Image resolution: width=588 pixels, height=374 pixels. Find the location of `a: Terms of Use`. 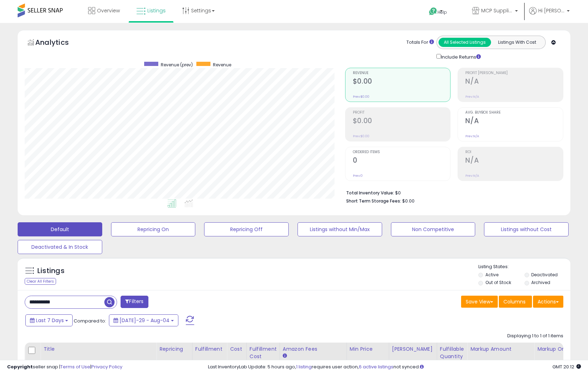

a: Terms of Use is located at coordinates (75, 367).